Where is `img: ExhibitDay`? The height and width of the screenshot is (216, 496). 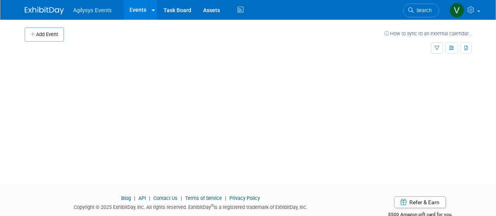 img: ExhibitDay is located at coordinates (44, 11).